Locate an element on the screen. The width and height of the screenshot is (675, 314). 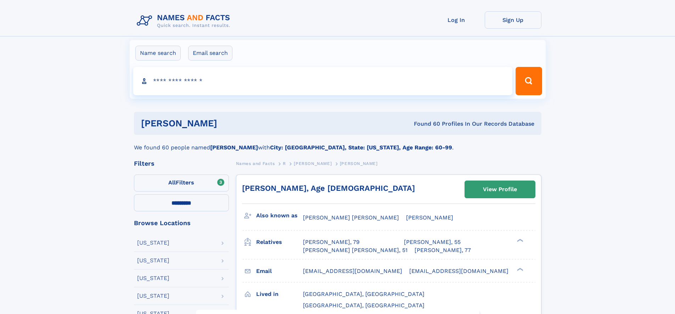
img: Logo Names and Facts is located at coordinates (185, 21).